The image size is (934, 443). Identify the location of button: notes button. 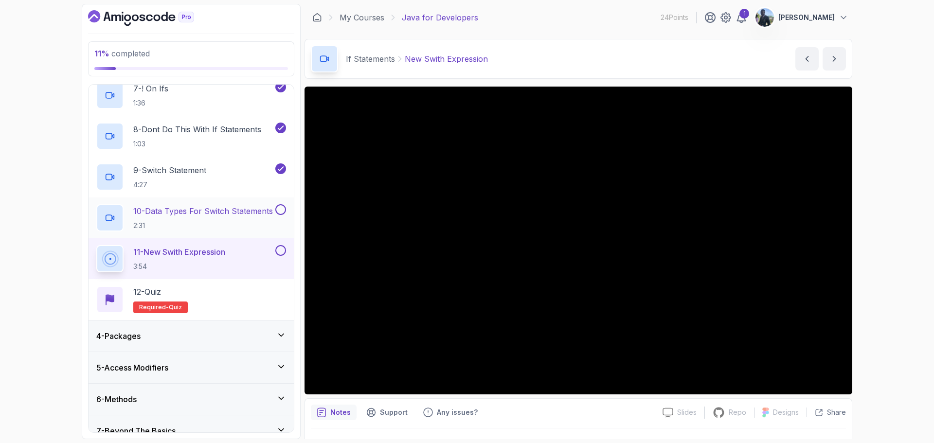
(334, 412).